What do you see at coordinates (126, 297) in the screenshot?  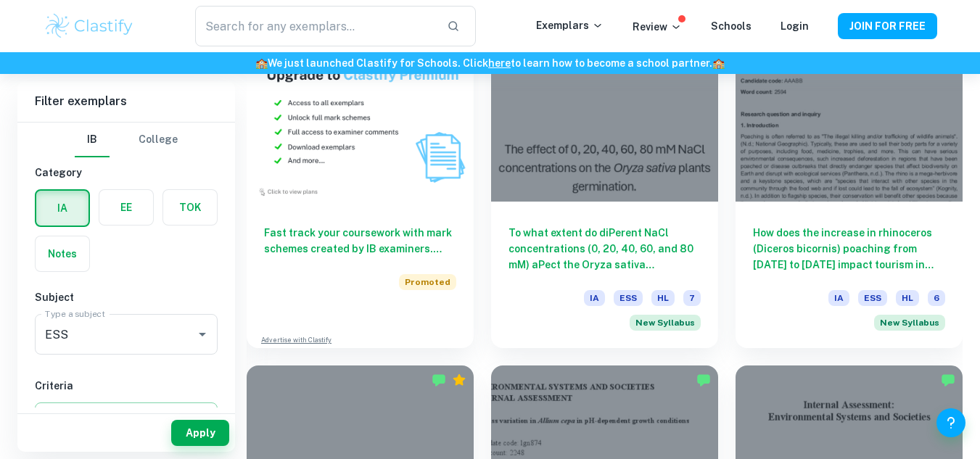 I see `h6: Subject` at bounding box center [126, 297].